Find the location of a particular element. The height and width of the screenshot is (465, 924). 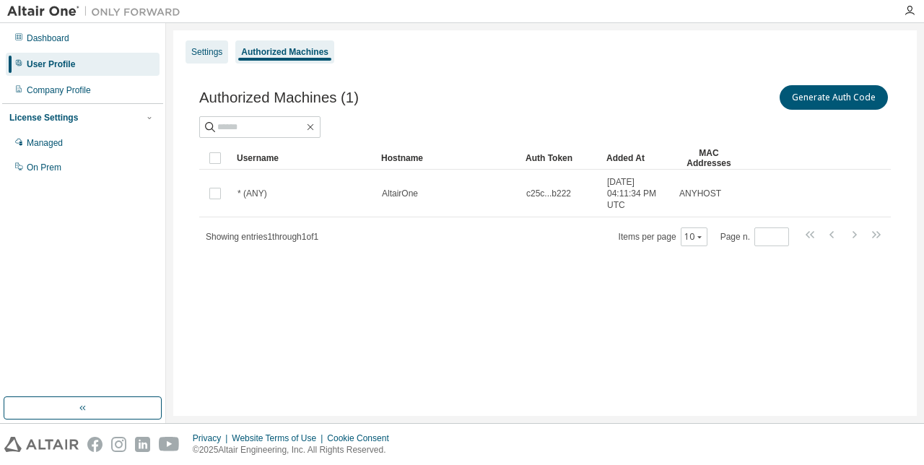

div: MAC Addresses is located at coordinates (709, 158).